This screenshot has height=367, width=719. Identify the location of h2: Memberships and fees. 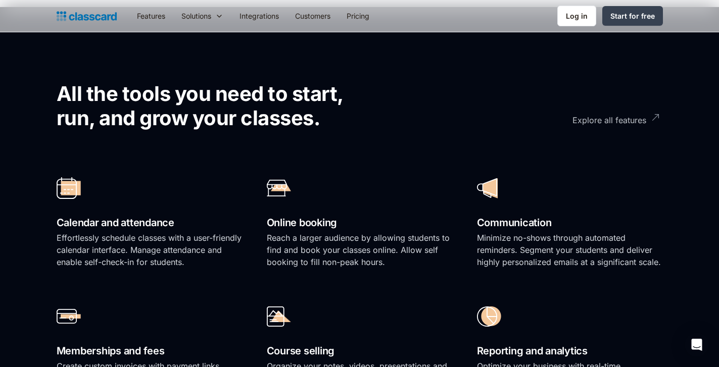
(150, 351).